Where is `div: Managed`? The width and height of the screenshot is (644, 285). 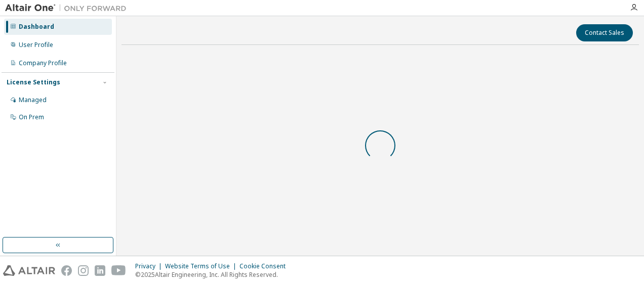
div: Managed is located at coordinates (32, 100).